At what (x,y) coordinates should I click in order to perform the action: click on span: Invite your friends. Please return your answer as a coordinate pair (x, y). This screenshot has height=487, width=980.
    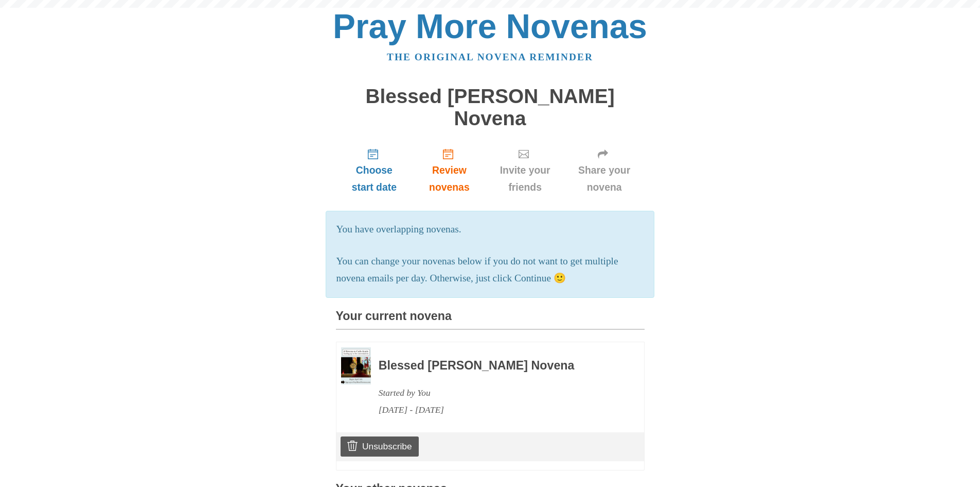
    Looking at the image, I should click on (526, 179).